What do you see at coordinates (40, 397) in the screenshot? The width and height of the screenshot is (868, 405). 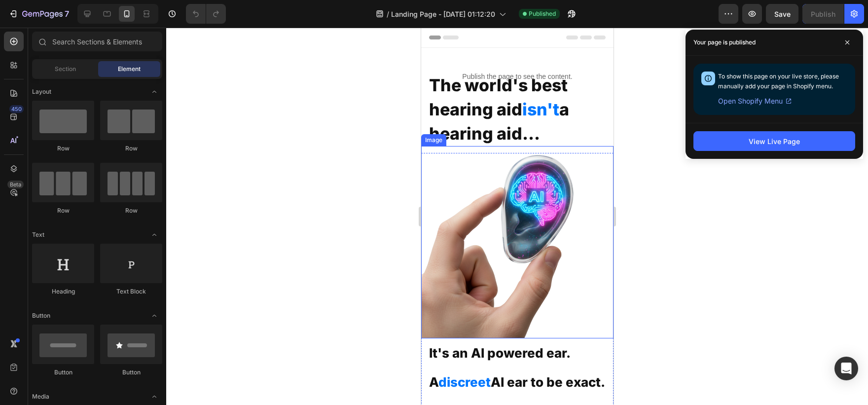 I see `span: Media` at bounding box center [40, 397].